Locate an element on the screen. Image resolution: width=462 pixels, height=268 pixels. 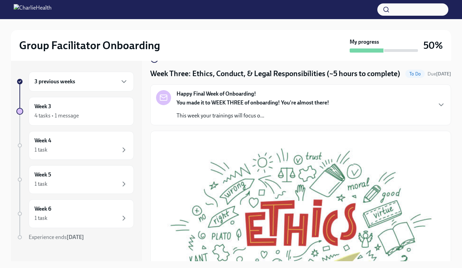
strong: You made it to WEEK THREE of onboarding! You're almost there! is located at coordinates (253, 103).